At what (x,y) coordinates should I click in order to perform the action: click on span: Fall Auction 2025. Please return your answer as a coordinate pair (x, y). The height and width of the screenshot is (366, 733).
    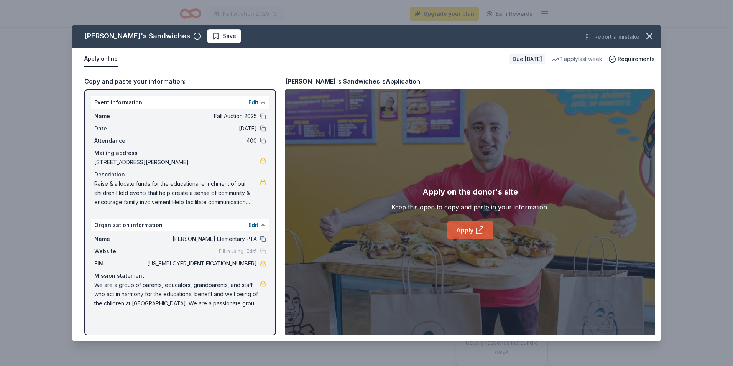
    Looking at the image, I should click on (201, 116).